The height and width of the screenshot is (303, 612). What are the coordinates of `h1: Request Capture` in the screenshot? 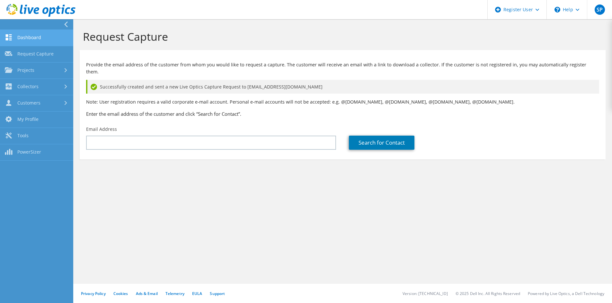 It's located at (341, 37).